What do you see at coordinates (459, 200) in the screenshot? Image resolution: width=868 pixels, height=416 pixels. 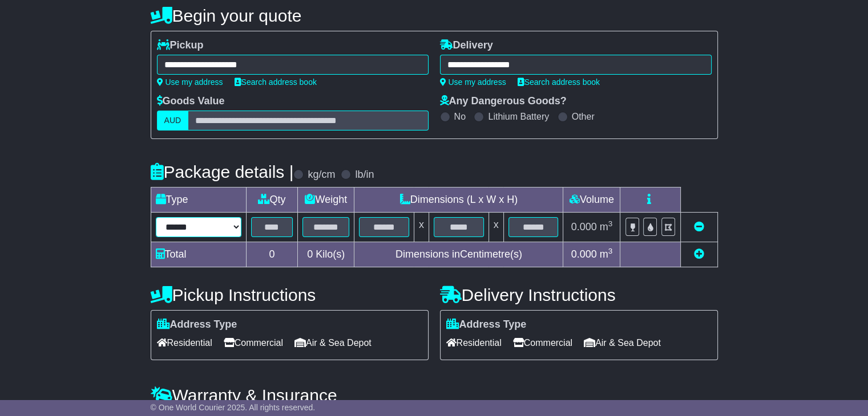 I see `td: Dimensions (L x W x H)` at bounding box center [459, 200].